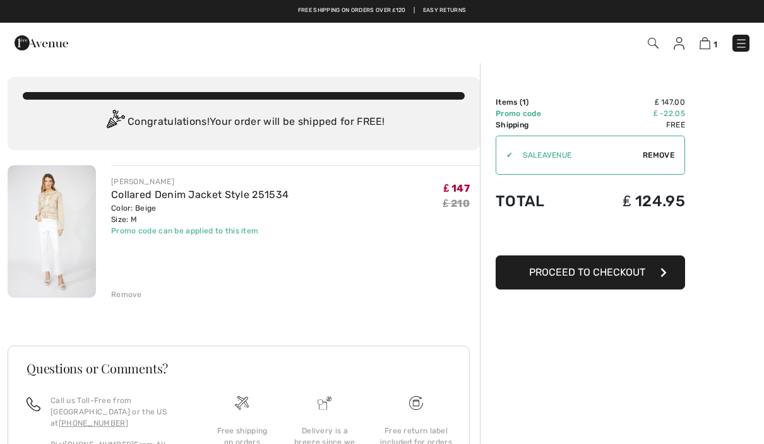  I want to click on a: 1, so click(708, 43).